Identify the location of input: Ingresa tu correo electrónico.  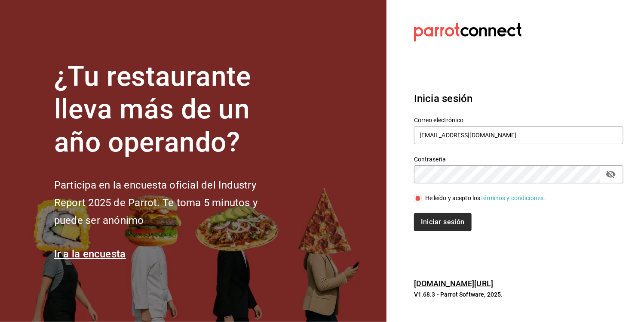
(519, 135).